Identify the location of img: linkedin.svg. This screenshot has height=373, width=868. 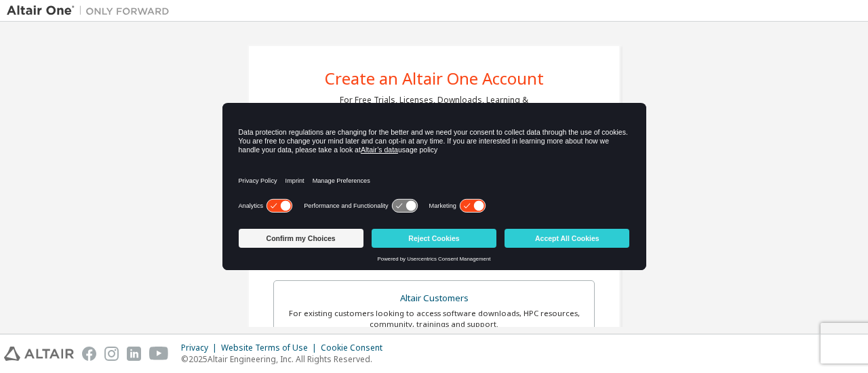
(133, 353).